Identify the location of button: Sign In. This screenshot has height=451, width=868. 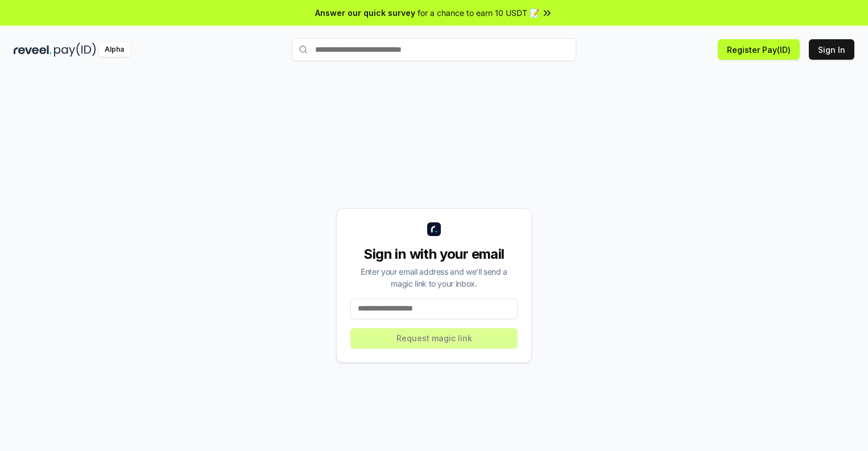
(832, 50).